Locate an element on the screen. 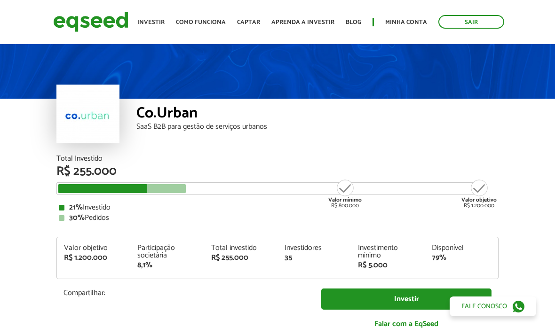  div: Investidores is located at coordinates (314, 248).